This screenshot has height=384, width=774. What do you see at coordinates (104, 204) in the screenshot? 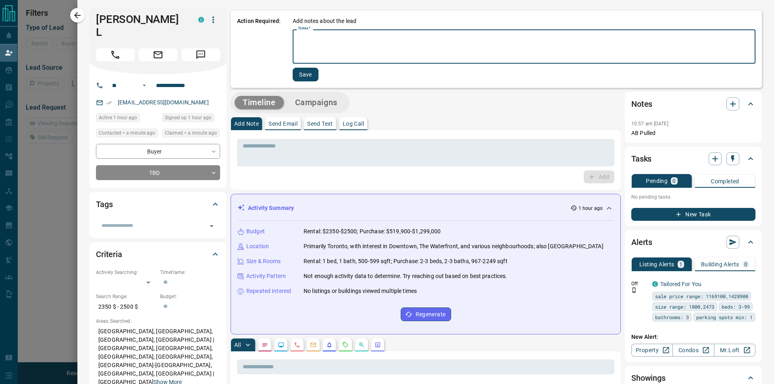
I see `h2: Tags` at bounding box center [104, 204].